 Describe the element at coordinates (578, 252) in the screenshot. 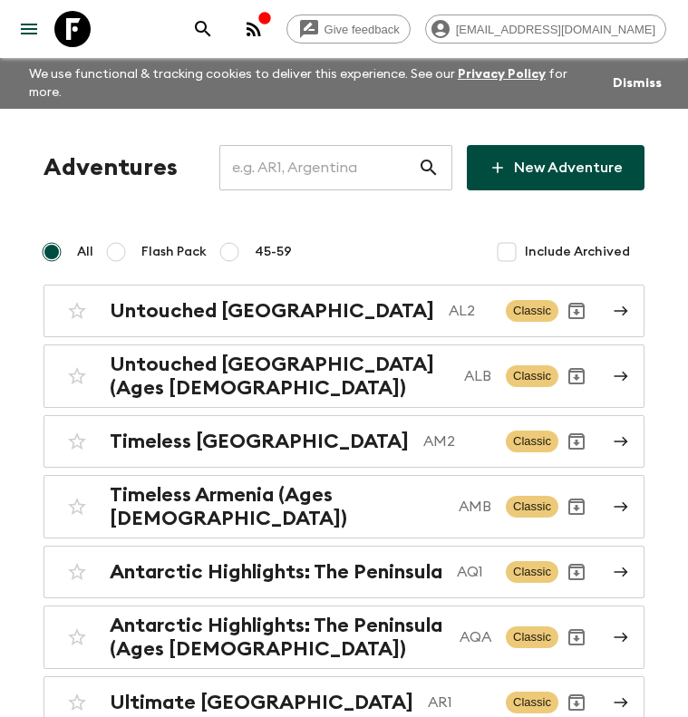

I see `span: Include Archived` at that location.